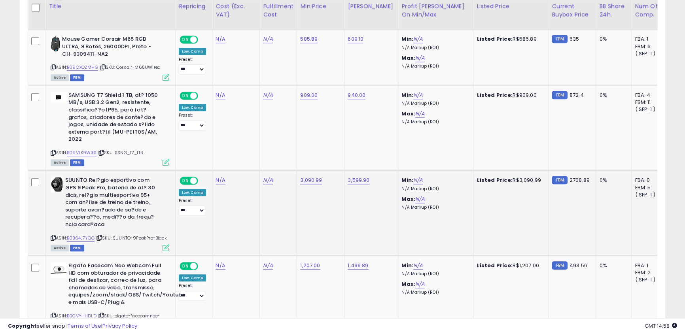 The height and width of the screenshot is (334, 685). What do you see at coordinates (309, 95) in the screenshot?
I see `a: 909.00` at bounding box center [309, 95].